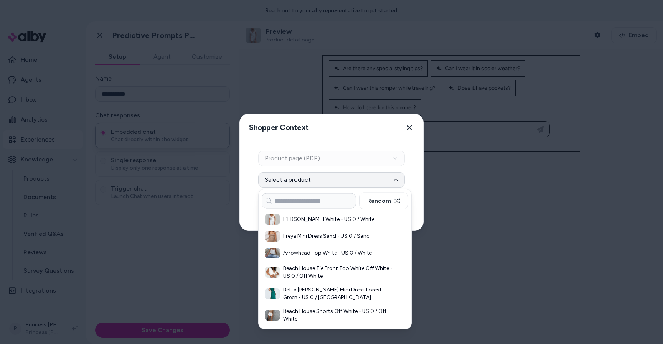 The image size is (663, 344). Describe the element at coordinates (273, 294) in the screenshot. I see `img: Betta Vanore Midi Dress Forest Green - US 0 / Forest Green` at that location.